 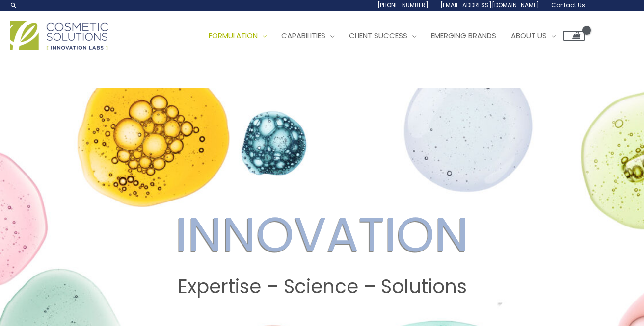 What do you see at coordinates (463, 36) in the screenshot?
I see `span: Emerging Brands` at bounding box center [463, 36].